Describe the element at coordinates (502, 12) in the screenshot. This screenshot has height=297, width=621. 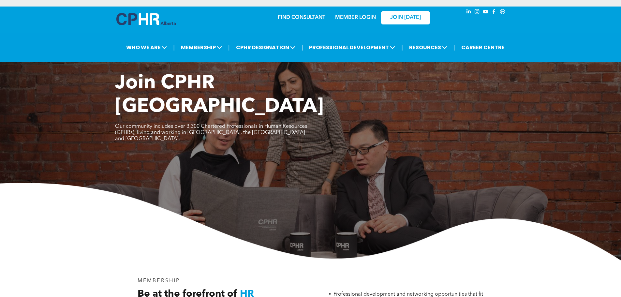
I see `a: Social network` at that location.